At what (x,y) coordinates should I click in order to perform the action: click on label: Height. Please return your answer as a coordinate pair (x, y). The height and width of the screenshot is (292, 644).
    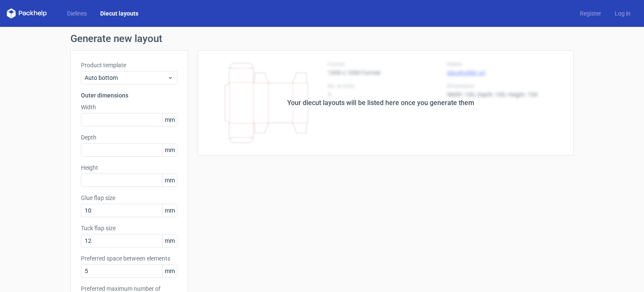
    Looking at the image, I should click on (129, 167).